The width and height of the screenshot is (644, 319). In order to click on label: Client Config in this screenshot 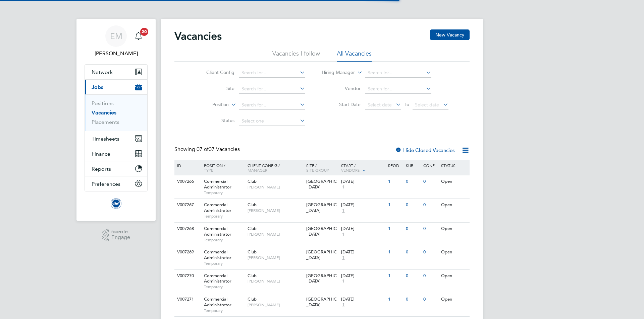, I will do `click(215, 72)`.